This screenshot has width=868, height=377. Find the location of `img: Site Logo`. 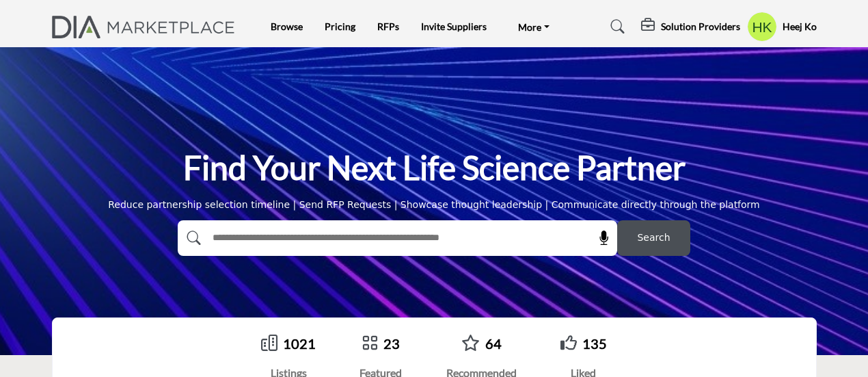

img: Site Logo is located at coordinates (147, 26).